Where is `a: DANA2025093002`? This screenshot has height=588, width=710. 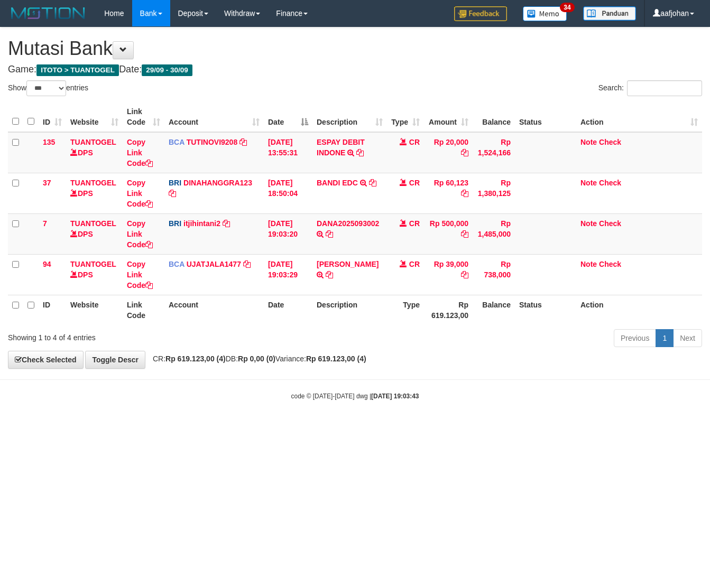
a: DANA2025093002 is located at coordinates (348, 224).